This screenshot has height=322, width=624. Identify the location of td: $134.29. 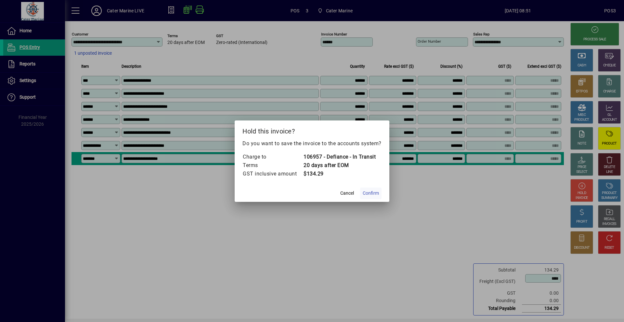
(339, 174).